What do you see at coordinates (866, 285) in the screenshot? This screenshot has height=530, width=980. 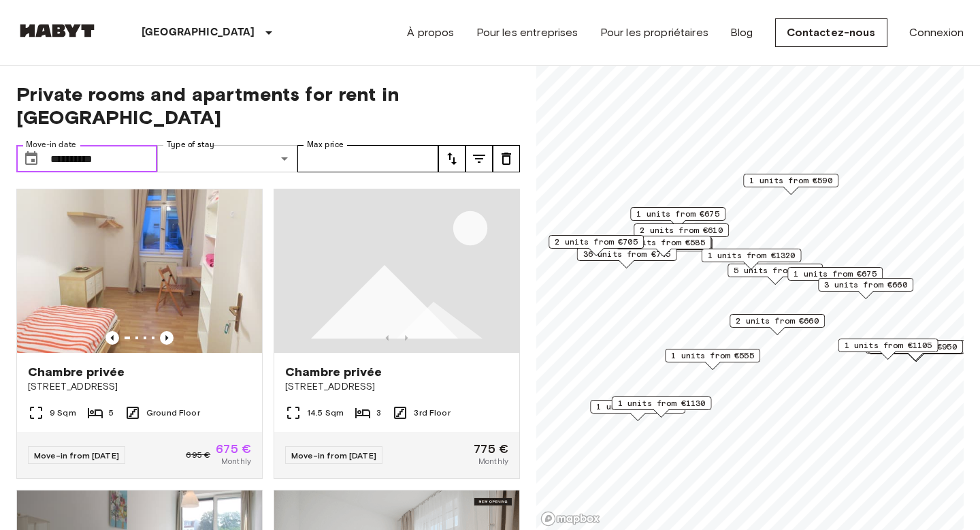 I see `span: 3 units from €660` at bounding box center [866, 285].